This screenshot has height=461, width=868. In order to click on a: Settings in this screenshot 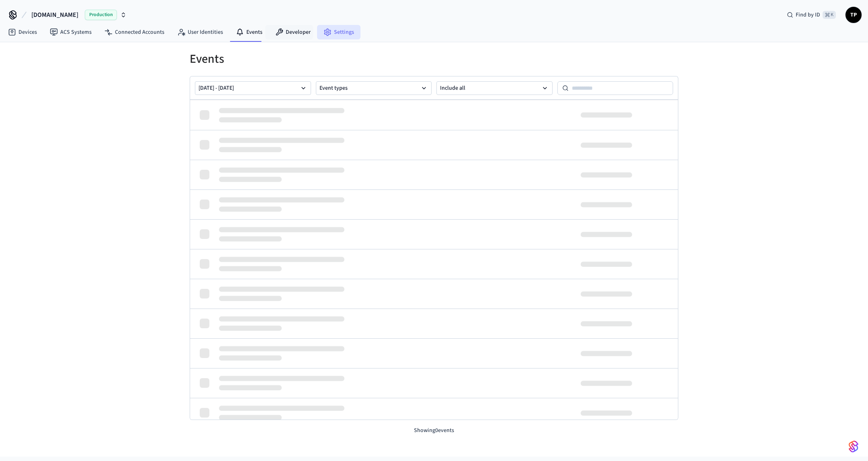, I will do `click(339, 32)`.